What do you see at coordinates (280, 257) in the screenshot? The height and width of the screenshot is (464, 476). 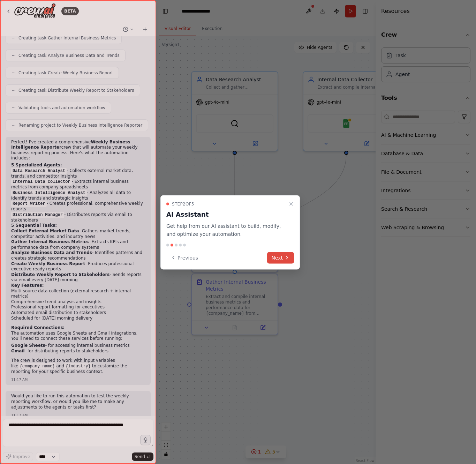 I see `button: Next` at bounding box center [280, 257].